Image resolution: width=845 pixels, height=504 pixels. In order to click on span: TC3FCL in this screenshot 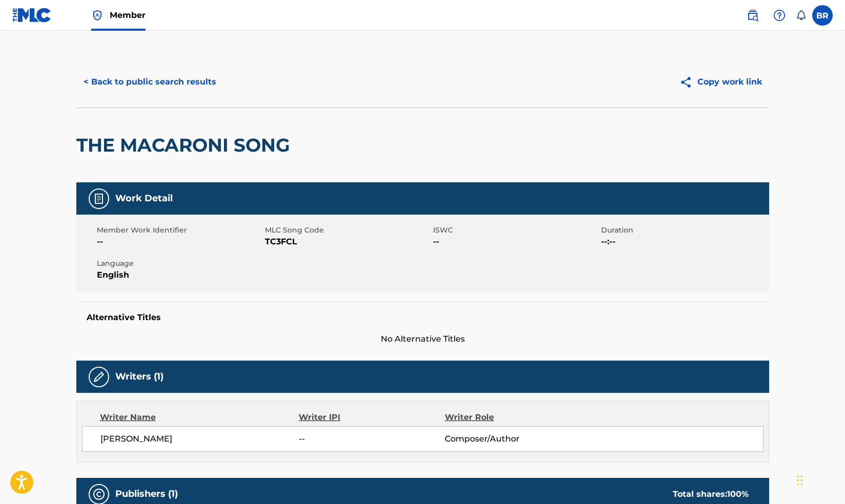, I will do `click(348, 242)`.